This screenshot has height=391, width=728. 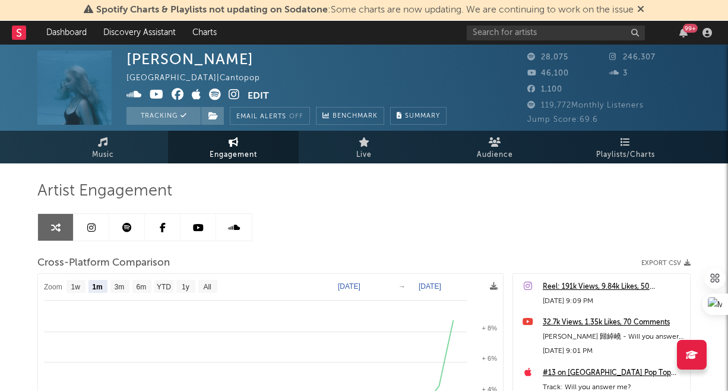 I want to click on a: Charts, so click(x=204, y=33).